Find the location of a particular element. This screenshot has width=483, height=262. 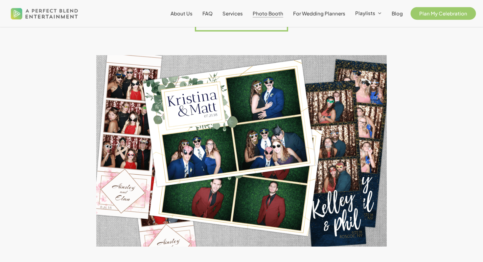

a: About Us is located at coordinates (181, 13).